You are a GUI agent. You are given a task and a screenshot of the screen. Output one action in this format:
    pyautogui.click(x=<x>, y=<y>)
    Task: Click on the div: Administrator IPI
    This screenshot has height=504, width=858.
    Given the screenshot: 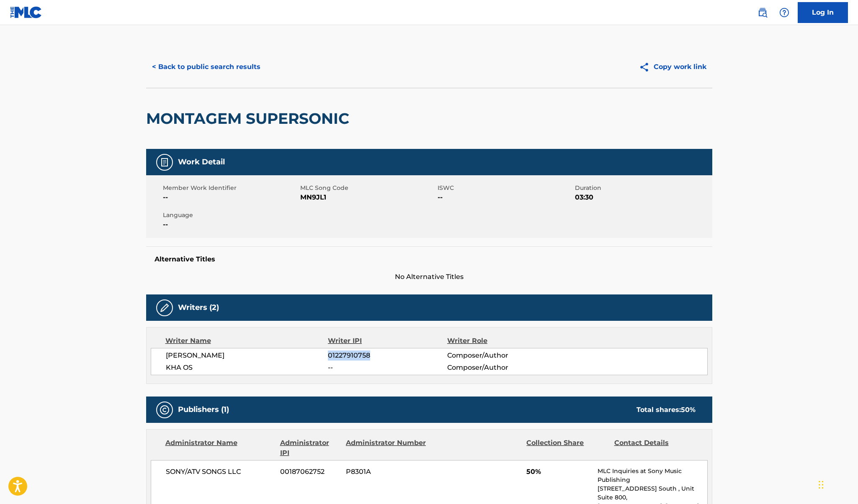 What is the action you would take?
    pyautogui.click(x=310, y=448)
    